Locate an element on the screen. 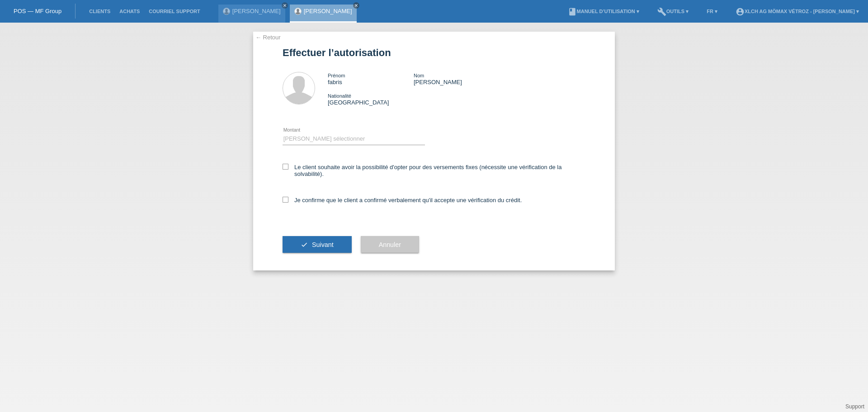  i: account_circle is located at coordinates (740, 11).